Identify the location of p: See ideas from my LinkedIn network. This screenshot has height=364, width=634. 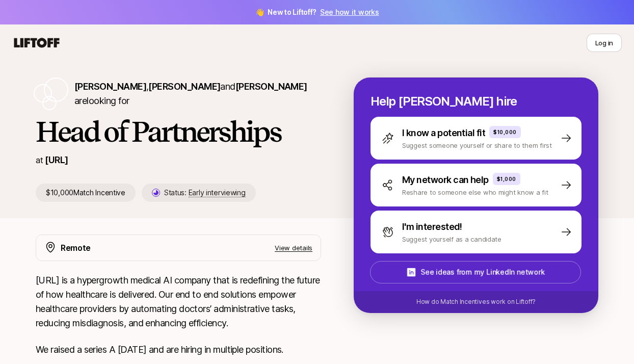
(482, 272).